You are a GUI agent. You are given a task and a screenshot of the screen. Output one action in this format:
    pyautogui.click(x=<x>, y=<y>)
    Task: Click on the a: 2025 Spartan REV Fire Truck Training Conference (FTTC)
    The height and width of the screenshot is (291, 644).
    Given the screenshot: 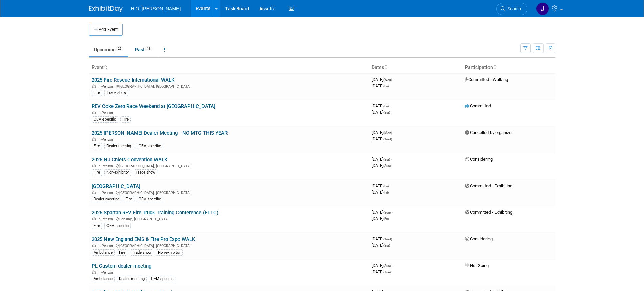 What is the action you would take?
    pyautogui.click(x=155, y=212)
    